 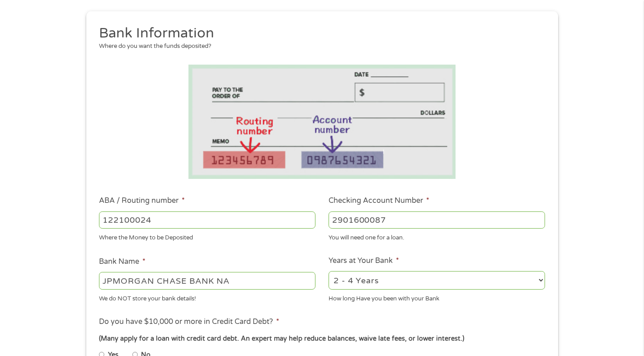 I want to click on div: Where do you want the funds deposited?, so click(x=319, y=47).